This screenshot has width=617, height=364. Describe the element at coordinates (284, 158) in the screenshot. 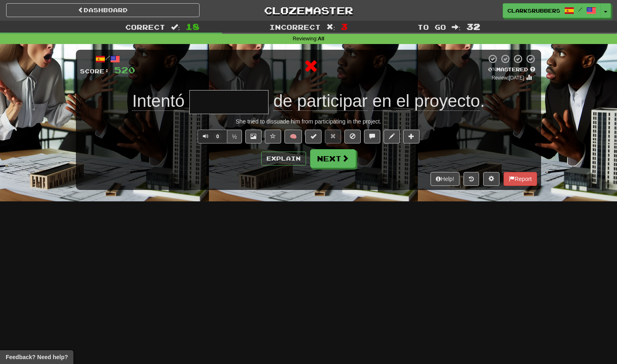

I see `button: Explain` at that location.